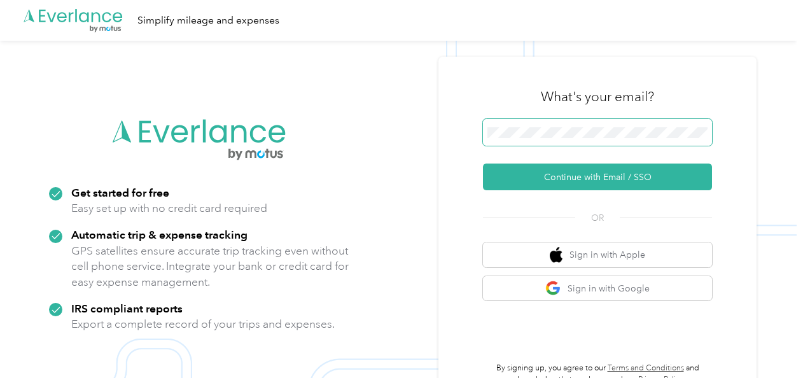  Describe the element at coordinates (159, 234) in the screenshot. I see `strong: Automatic trip & expense tracking` at that location.